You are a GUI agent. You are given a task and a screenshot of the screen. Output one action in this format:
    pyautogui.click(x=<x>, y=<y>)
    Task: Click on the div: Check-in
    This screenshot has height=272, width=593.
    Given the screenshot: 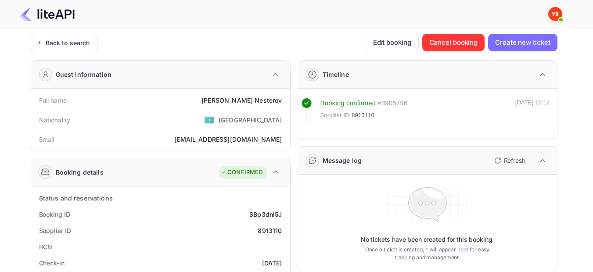 What is the action you would take?
    pyautogui.click(x=52, y=263)
    